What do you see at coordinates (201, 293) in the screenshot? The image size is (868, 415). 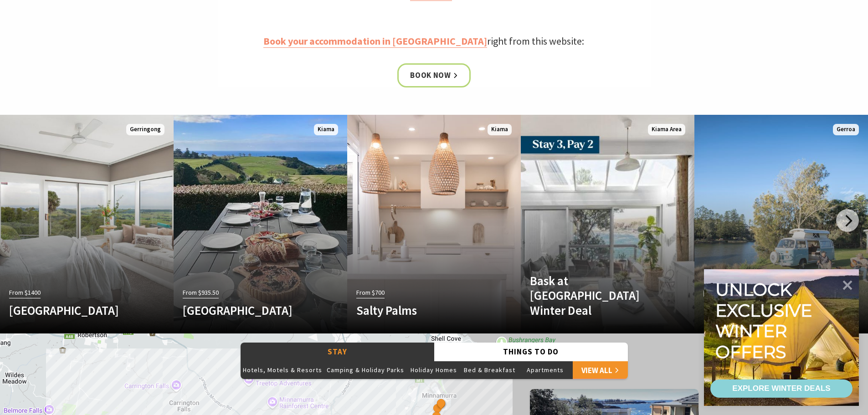 I see `span: From $935.50` at bounding box center [201, 293].